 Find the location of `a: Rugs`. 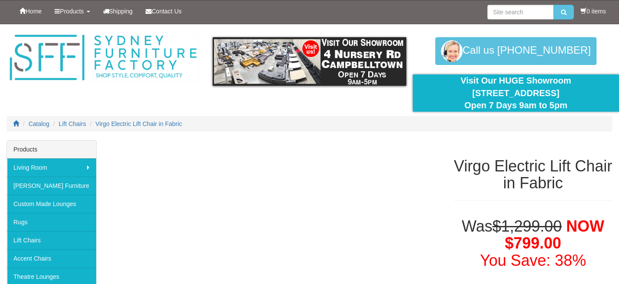

a: Rugs is located at coordinates (52, 222).